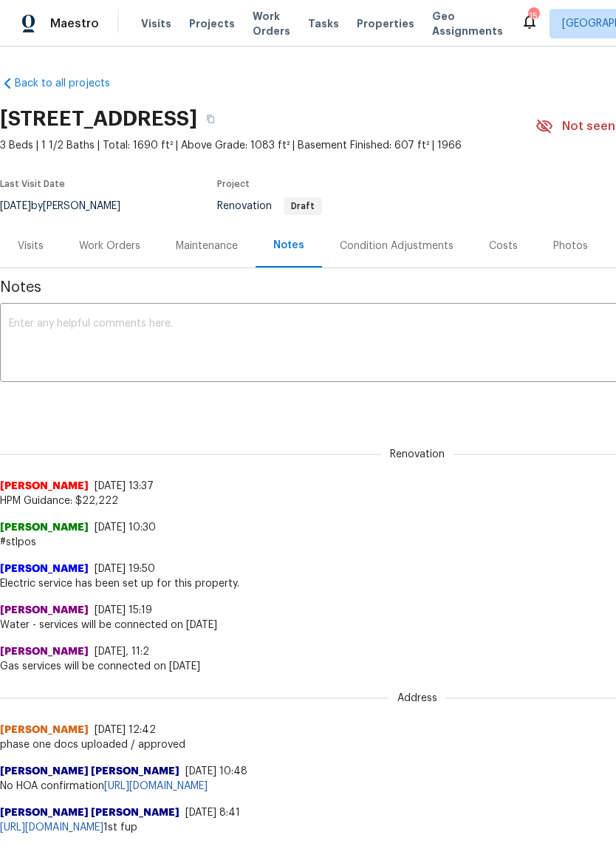  I want to click on div: Notes, so click(289, 245).